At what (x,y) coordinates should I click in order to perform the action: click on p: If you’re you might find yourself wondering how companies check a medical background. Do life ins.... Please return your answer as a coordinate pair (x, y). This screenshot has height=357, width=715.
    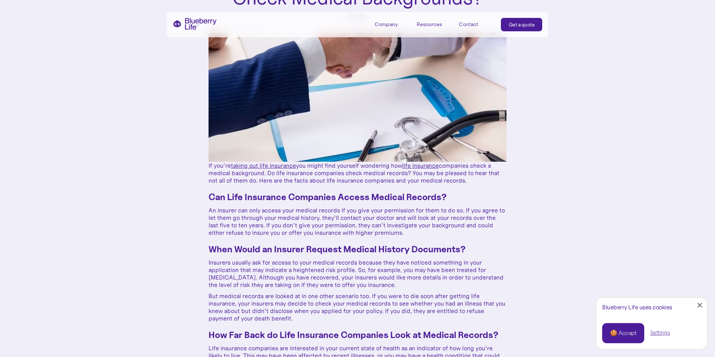
    Looking at the image, I should click on (357, 173).